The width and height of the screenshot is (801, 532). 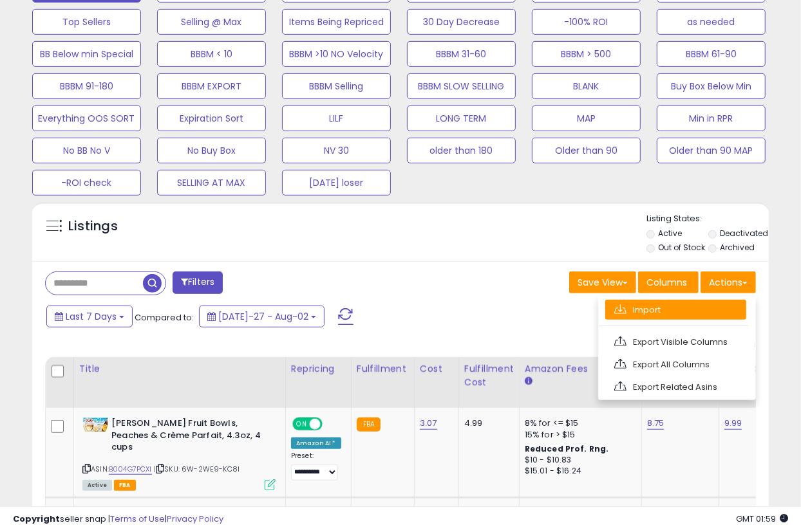 What do you see at coordinates (86, 54) in the screenshot?
I see `button: BB Below min Special` at bounding box center [86, 54].